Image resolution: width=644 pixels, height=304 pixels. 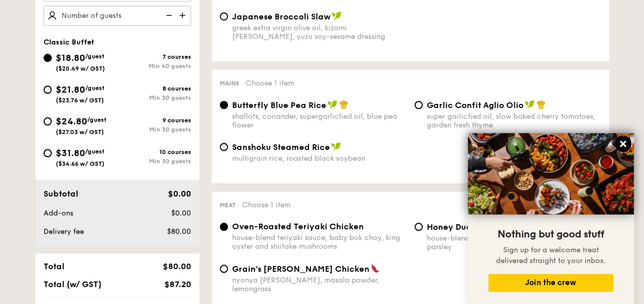 What do you see at coordinates (228, 205) in the screenshot?
I see `span: Meat` at bounding box center [228, 205].